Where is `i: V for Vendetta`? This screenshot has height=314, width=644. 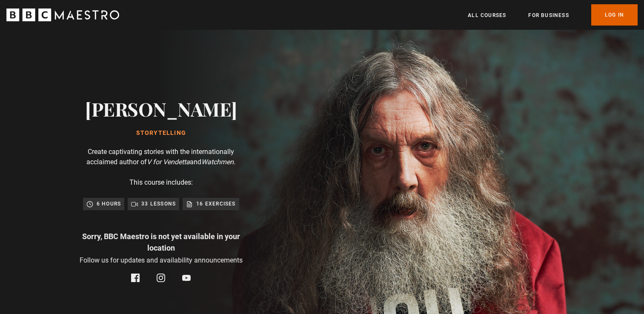
i: V for Vendetta is located at coordinates (168, 162).